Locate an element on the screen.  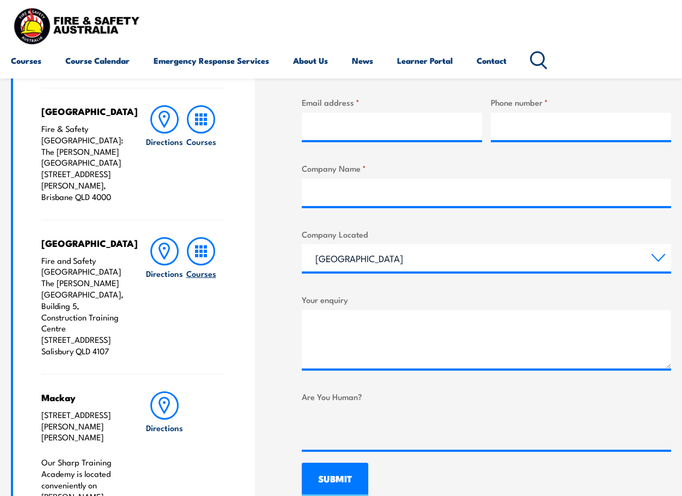
a: Contact is located at coordinates (491, 60).